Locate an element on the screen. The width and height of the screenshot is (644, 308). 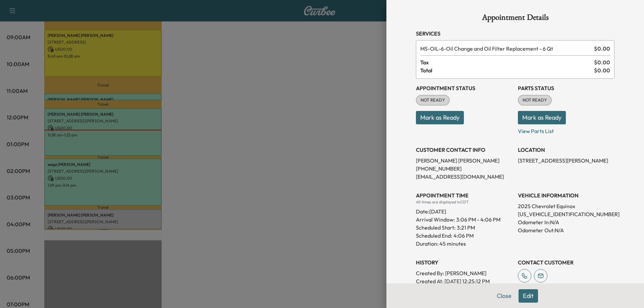
p: Arrival Window: is located at coordinates (464, 220).